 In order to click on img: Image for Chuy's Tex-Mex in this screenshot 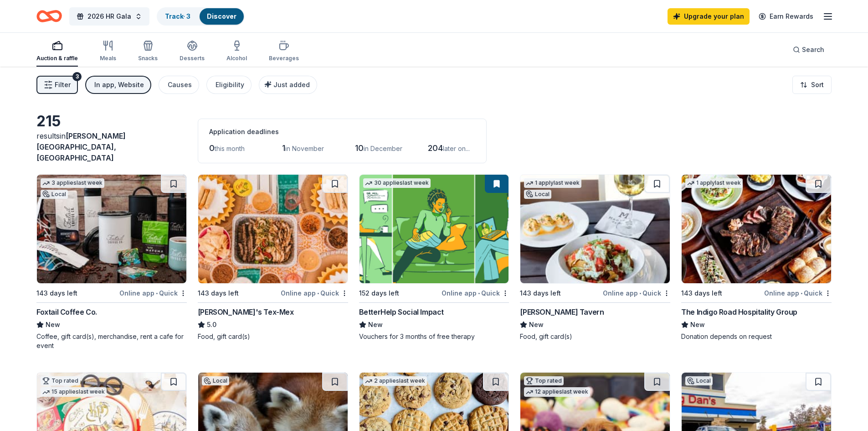, I will do `click(273, 229)`.